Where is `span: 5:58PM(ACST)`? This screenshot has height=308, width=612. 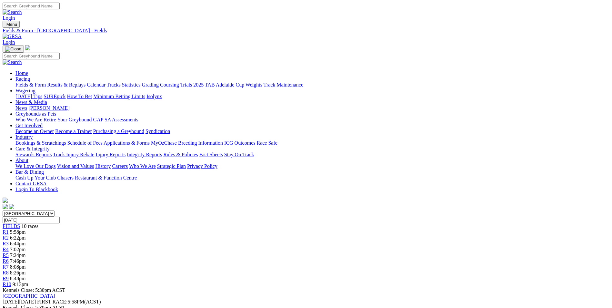 span: 5:58PM(ACST) is located at coordinates (69, 301).